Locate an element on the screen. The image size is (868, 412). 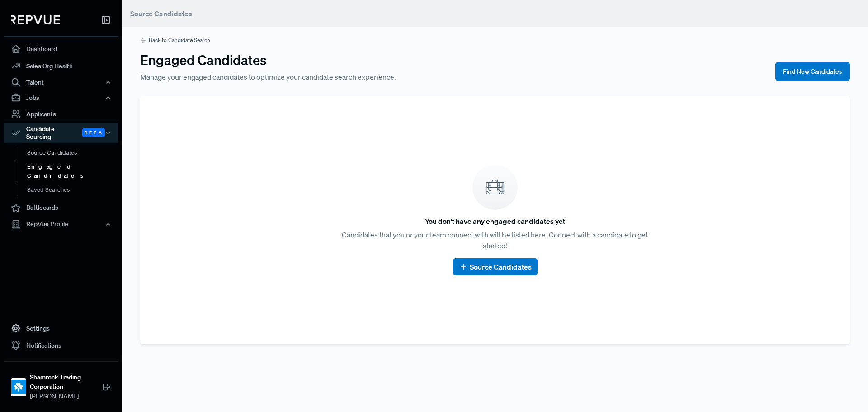
a: Sales Org Health is located at coordinates (61, 66).